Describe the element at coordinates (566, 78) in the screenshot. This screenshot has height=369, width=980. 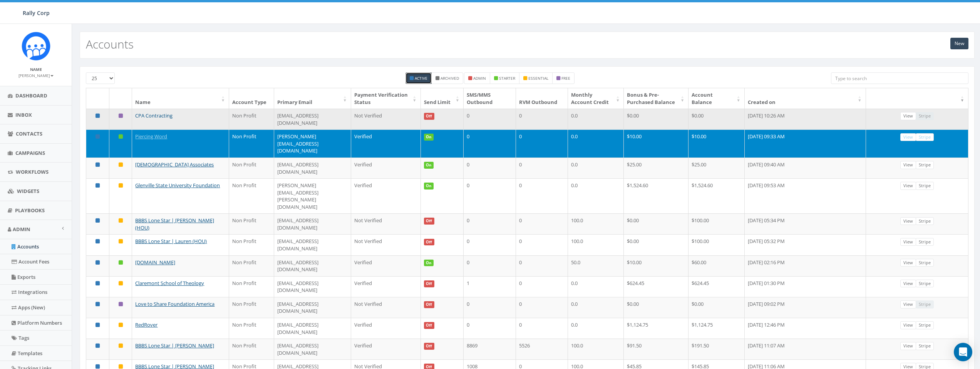
I see `small: free` at that location.